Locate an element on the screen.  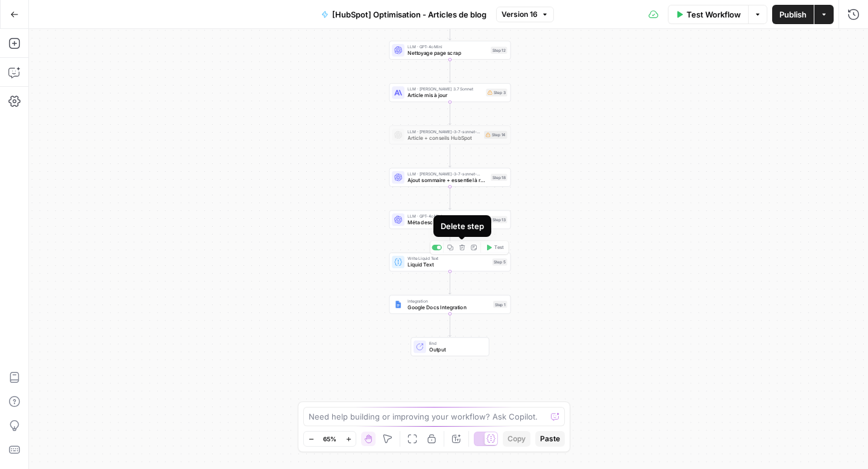
span: Article mis à jour is located at coordinates (445, 95).